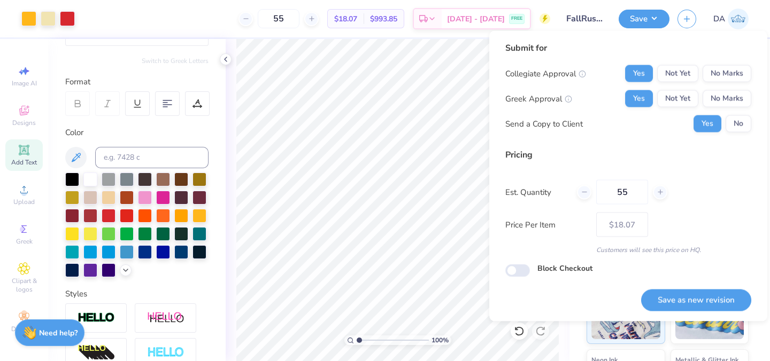  I want to click on span: Decorate, so click(24, 329).